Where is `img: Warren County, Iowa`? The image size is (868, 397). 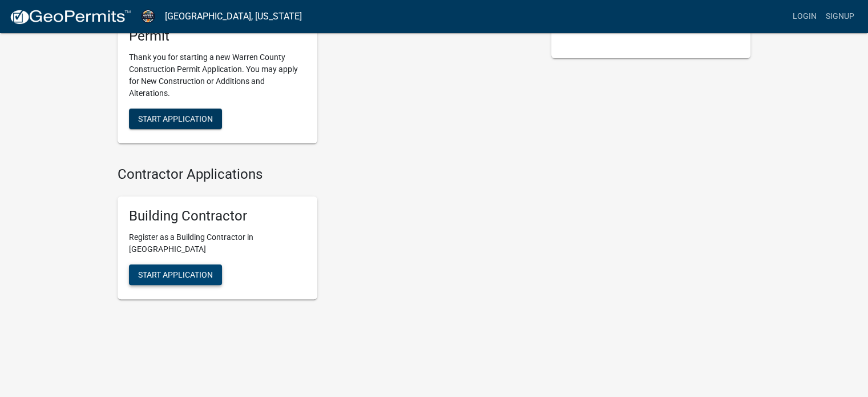 img: Warren County, Iowa is located at coordinates (148, 16).